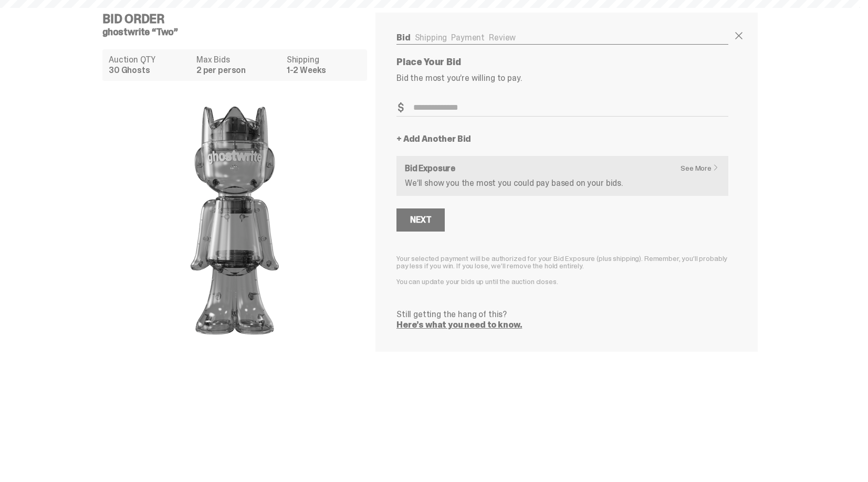  What do you see at coordinates (239, 32) in the screenshot?
I see `h5: ghostwrite “Two”` at bounding box center [239, 32].